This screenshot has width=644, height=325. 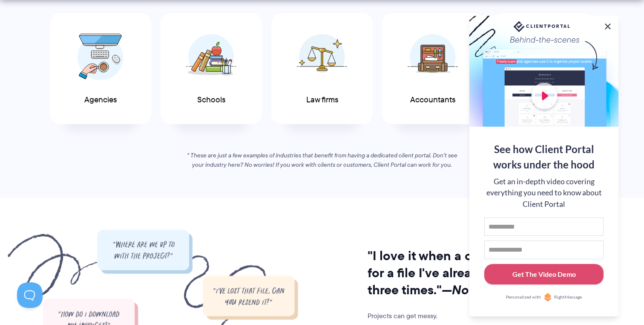 I want to click on a: Coaches, so click(x=544, y=69).